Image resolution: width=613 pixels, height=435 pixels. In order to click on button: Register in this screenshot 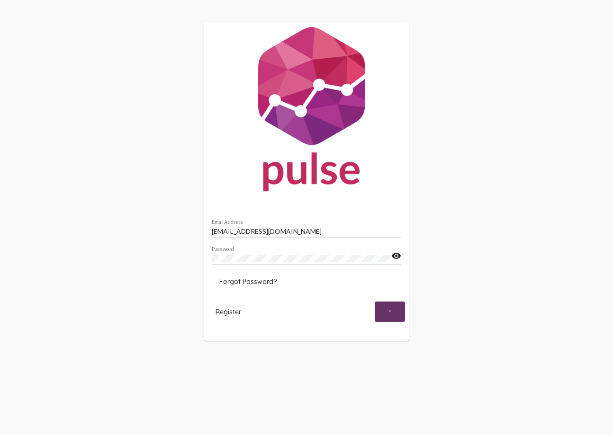, I will do `click(228, 312)`.